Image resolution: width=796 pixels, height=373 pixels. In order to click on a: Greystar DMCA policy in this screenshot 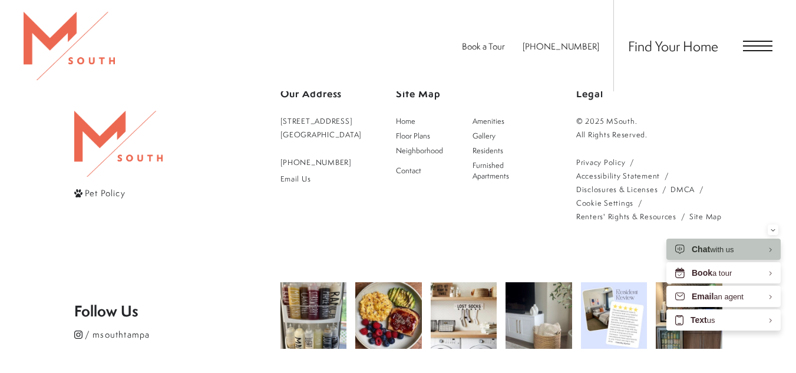, I will do `click(683, 189)`.